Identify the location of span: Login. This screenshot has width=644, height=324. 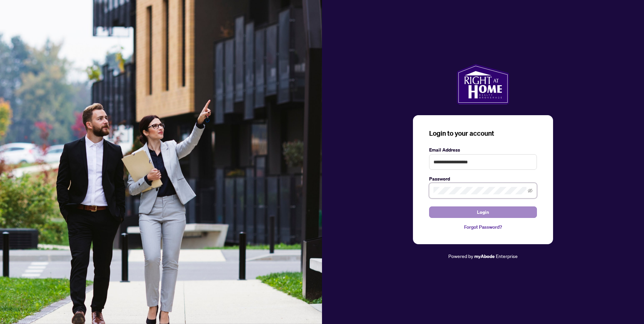
(483, 212).